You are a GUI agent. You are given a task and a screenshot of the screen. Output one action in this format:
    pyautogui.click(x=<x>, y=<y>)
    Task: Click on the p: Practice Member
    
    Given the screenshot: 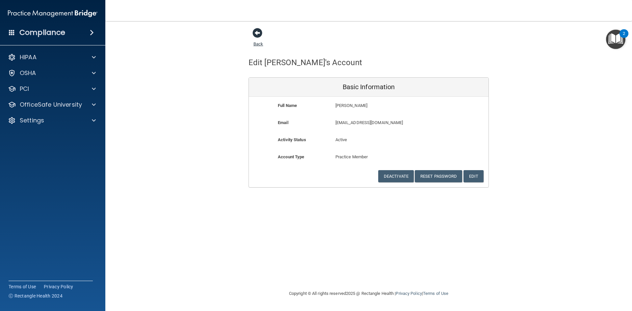 What is the action you would take?
    pyautogui.click(x=369, y=157)
    